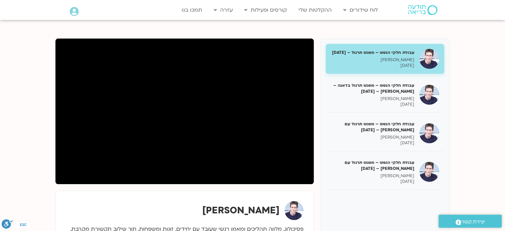 The height and width of the screenshot is (231, 505). I want to click on img: עבודת חלקי הנפש – מפגש תרגול בדאנה – ערן טייכר – 1/4/25, so click(430, 95).